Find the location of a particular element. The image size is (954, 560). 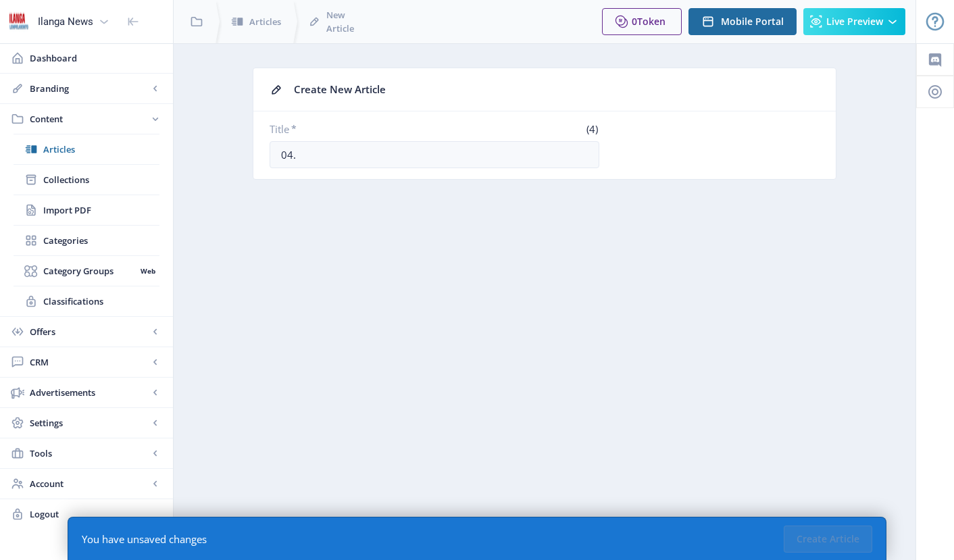

span: (4) is located at coordinates (592, 129).